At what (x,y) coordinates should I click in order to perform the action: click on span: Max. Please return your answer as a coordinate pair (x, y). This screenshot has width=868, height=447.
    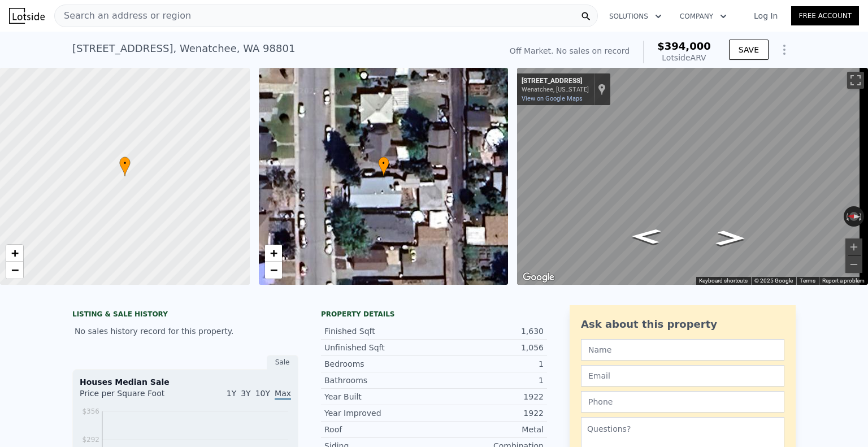
    Looking at the image, I should click on (282, 394).